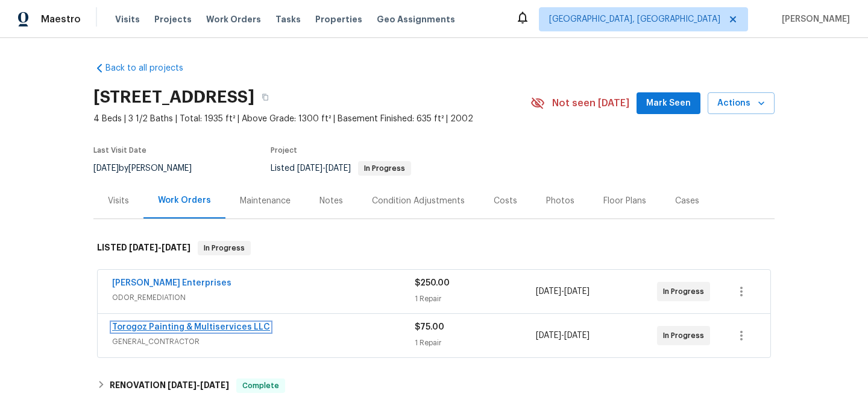 The image size is (868, 402). I want to click on button: Mark Seen, so click(669, 103).